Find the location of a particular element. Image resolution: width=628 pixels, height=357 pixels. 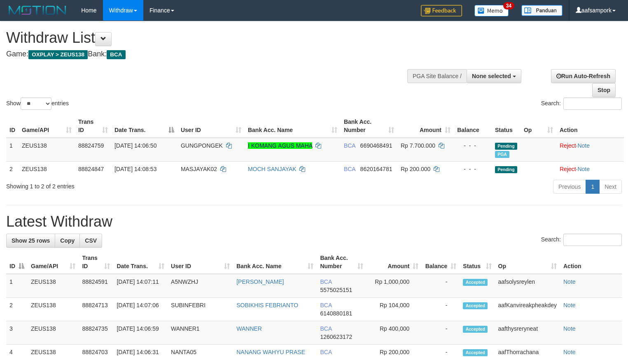

label: Show entries is located at coordinates (37, 104).